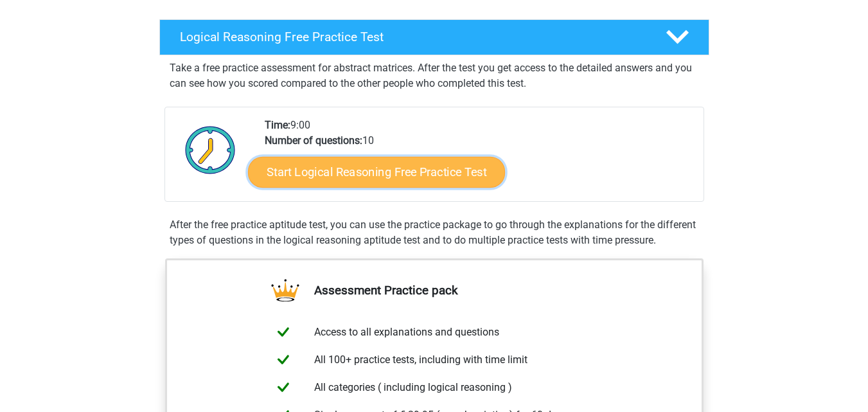  Describe the element at coordinates (377, 171) in the screenshot. I see `a: Start Logical Reasoning Free Practice Test` at that location.